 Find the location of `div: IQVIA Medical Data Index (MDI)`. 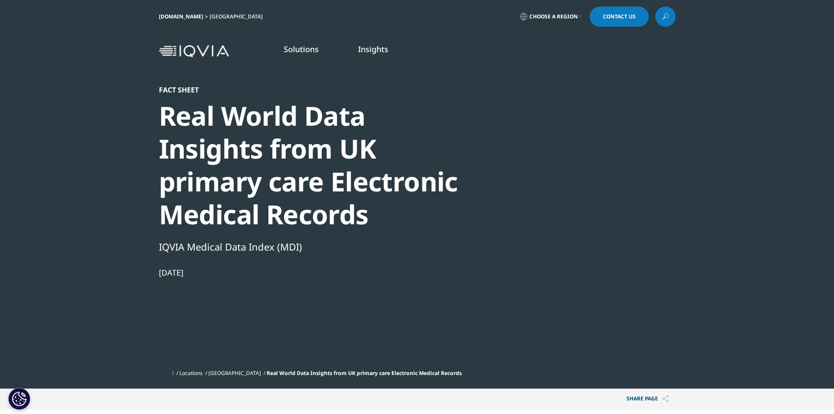

div: IQVIA Medical Data Index (MDI) is located at coordinates (309, 247).